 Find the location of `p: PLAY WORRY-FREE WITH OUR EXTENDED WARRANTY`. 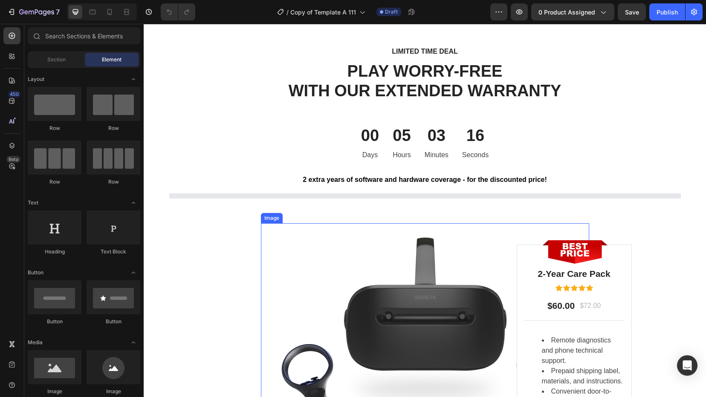

p: PLAY WORRY-FREE WITH OUR EXTENDED WARRANTY is located at coordinates (281, 57).